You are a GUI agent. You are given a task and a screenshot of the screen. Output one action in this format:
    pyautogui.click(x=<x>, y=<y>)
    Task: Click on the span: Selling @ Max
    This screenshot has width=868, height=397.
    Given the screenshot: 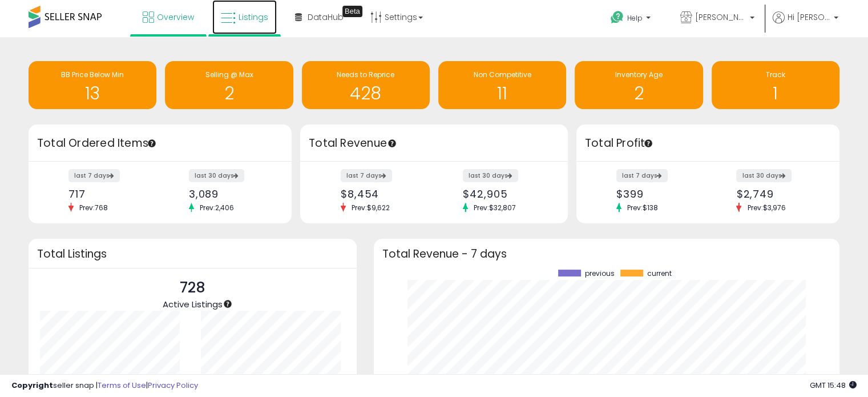 What is the action you would take?
    pyautogui.click(x=229, y=74)
    